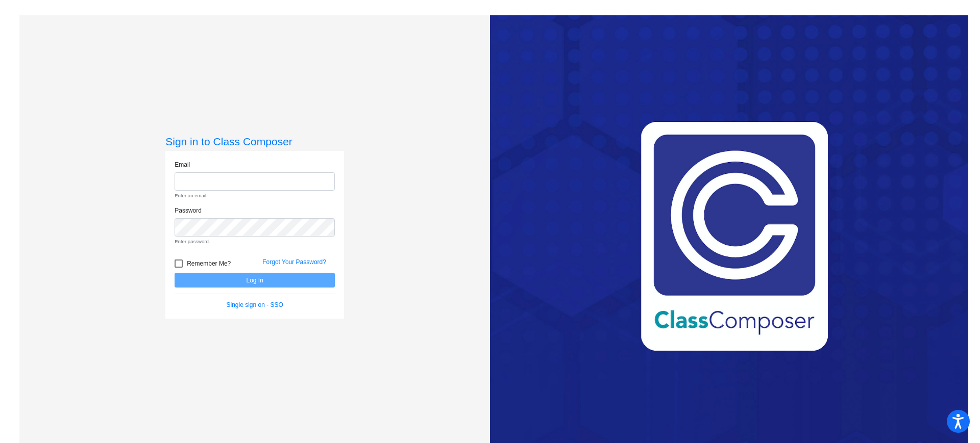 This screenshot has width=980, height=443. I want to click on button: Log In, so click(255, 280).